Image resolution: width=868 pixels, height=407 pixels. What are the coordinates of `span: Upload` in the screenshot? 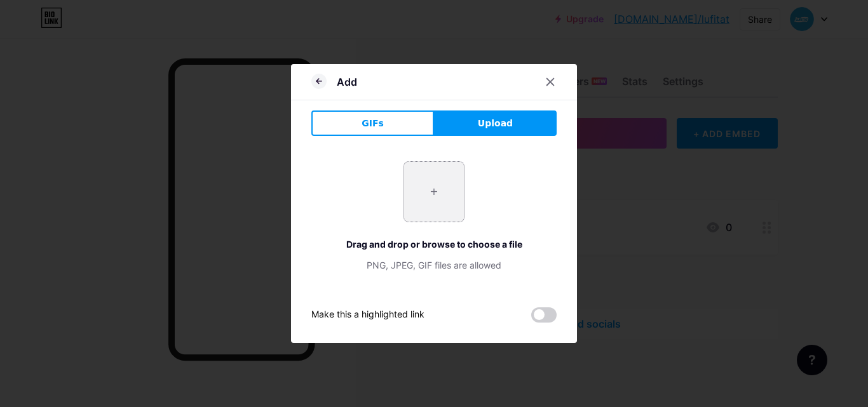 It's located at (495, 123).